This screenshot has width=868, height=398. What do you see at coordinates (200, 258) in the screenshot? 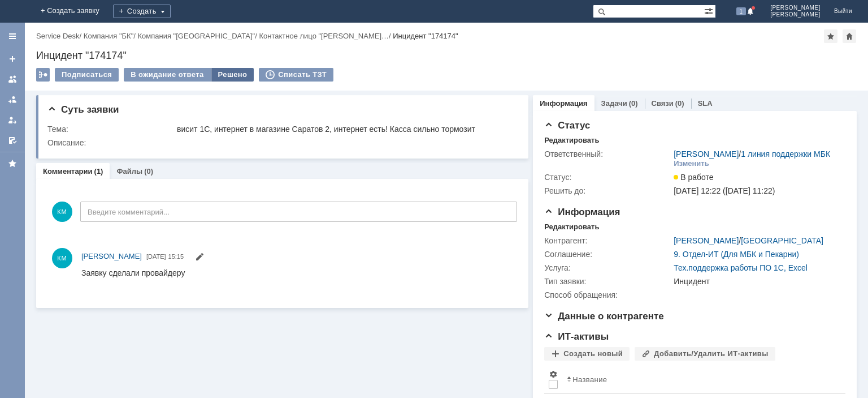
I see `span: Редактировать` at bounding box center [200, 258].